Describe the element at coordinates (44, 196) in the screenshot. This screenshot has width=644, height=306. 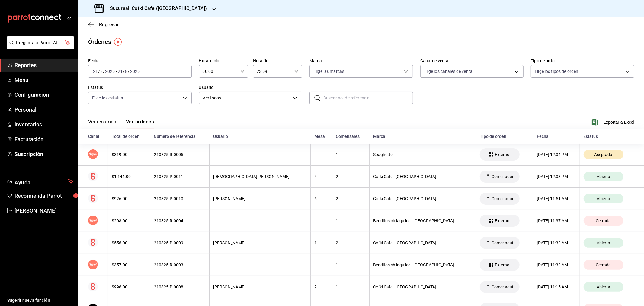
I see `span: Recomienda Parrot` at that location.